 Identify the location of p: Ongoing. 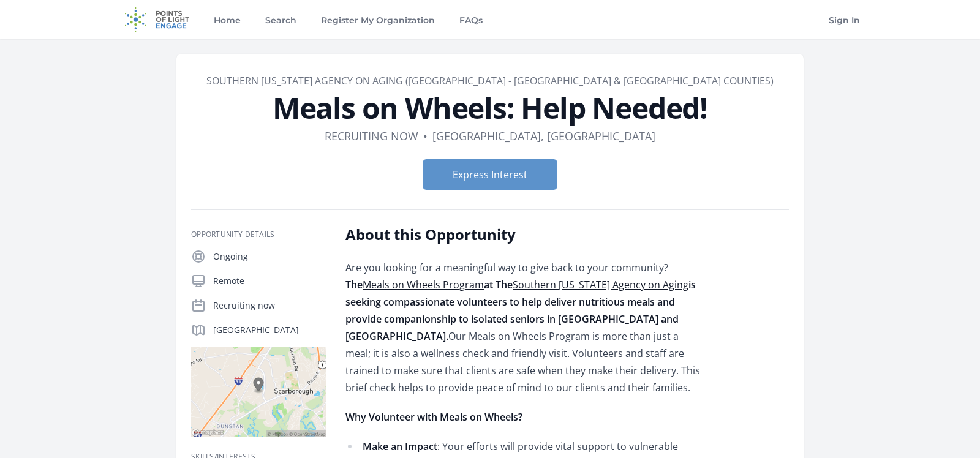
(269, 257).